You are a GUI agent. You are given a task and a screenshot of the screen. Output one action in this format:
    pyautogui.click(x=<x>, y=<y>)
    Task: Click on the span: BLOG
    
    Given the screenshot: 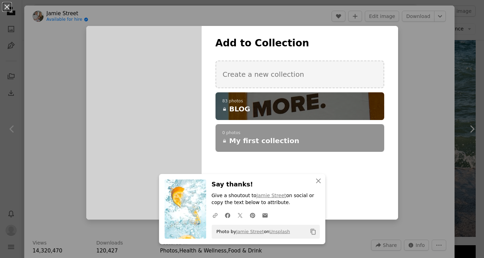 What is the action you would take?
    pyautogui.click(x=240, y=109)
    